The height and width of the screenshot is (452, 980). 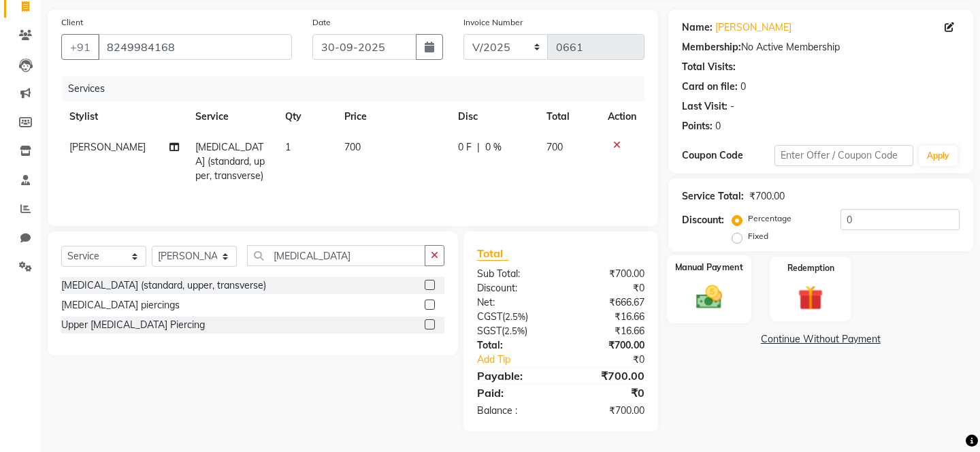 I want to click on div: Card on file:, so click(x=710, y=87).